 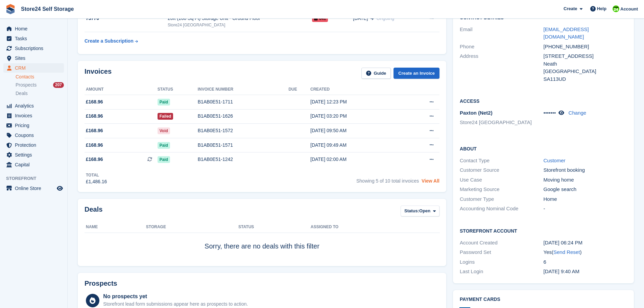 I want to click on img: stora-icon-8386f47178a22dfd0bd8f6a31ec36ba5ce8667c1dd55bd0f319d3a0aa187defe.svg, so click(x=10, y=9).